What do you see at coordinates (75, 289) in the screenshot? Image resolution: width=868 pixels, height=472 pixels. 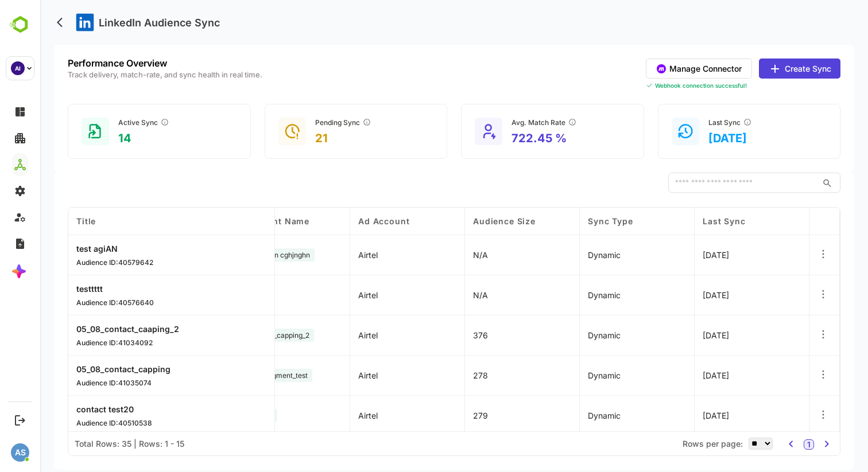 I see `p: testtttt` at bounding box center [75, 289].